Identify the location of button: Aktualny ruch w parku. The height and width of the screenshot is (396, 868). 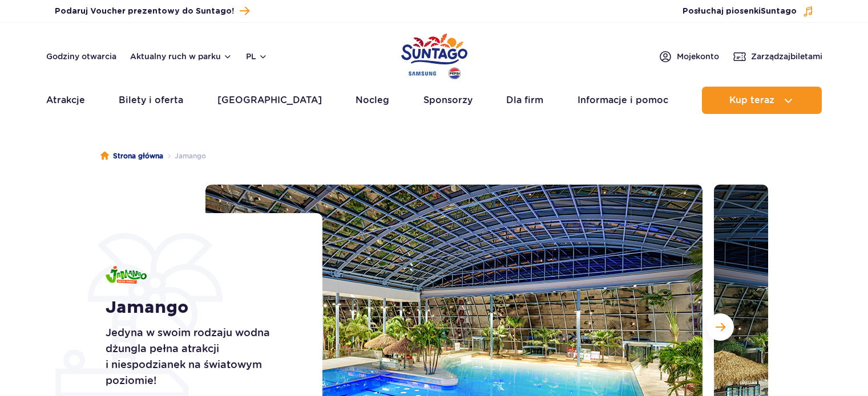
(181, 57).